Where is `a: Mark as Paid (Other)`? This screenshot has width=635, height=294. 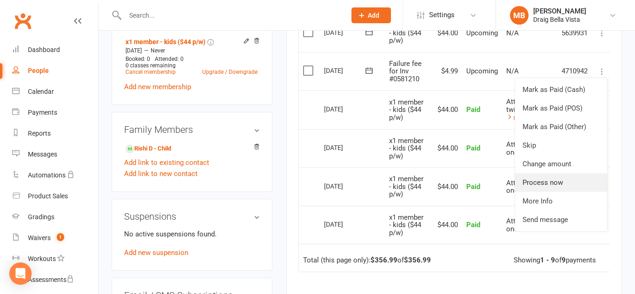 a: Mark as Paid (Other) is located at coordinates (561, 127).